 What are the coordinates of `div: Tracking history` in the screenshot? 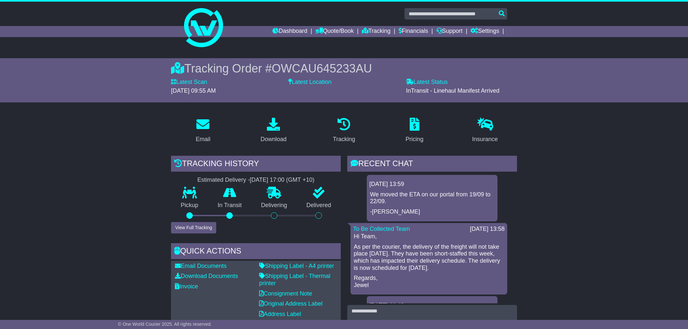 It's located at (256, 165).